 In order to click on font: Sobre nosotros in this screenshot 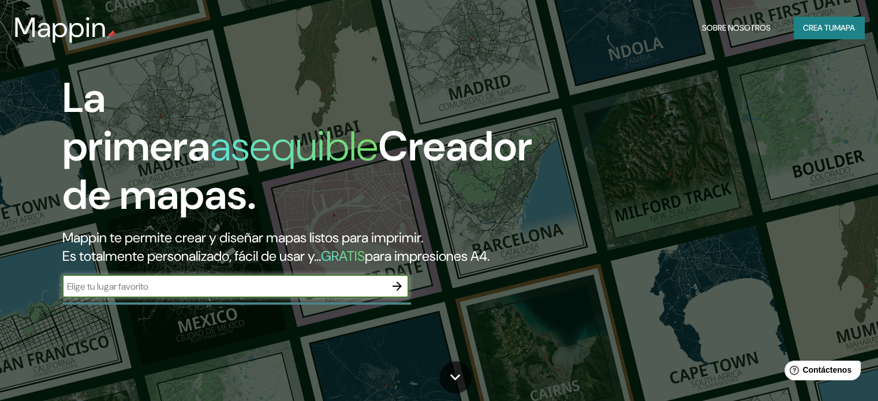, I will do `click(736, 28)`.